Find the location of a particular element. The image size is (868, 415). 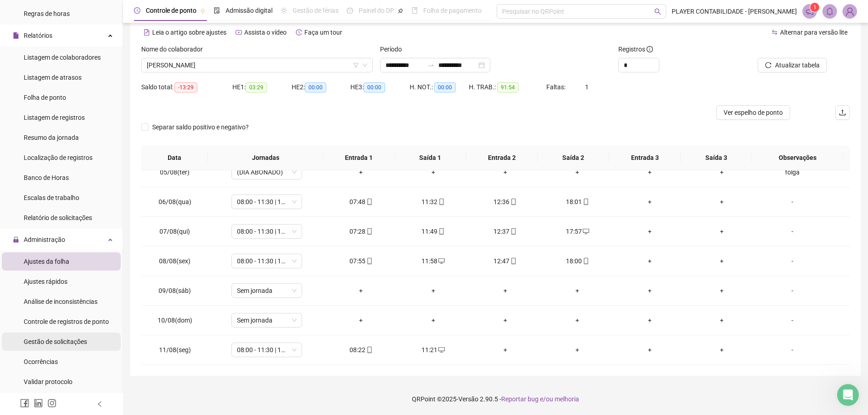

span: -13:29 is located at coordinates (186, 88).